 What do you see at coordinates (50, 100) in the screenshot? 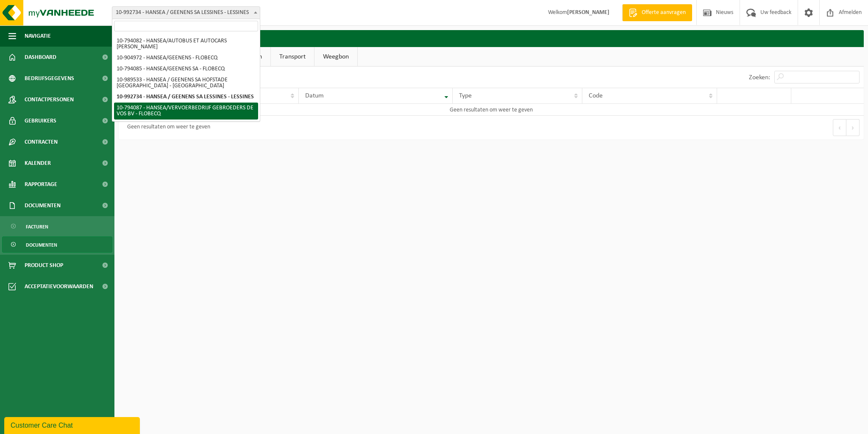
I see `span: Contactpersonen` at bounding box center [50, 100].